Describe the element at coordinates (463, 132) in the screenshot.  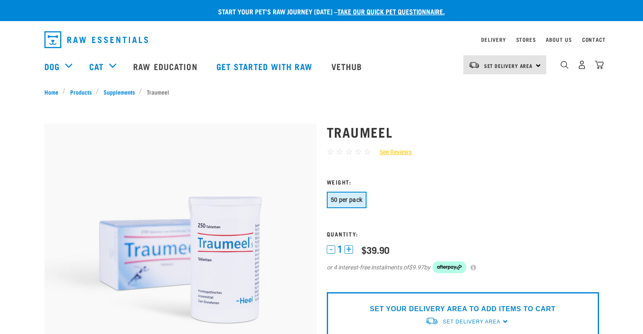
I see `h1: Traumeel` at that location.